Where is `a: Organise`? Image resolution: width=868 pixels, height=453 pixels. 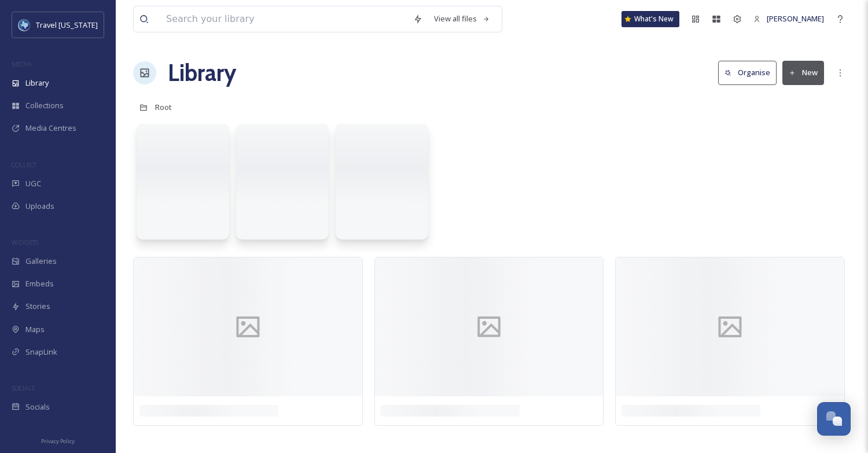
a: Organise is located at coordinates (747, 73).